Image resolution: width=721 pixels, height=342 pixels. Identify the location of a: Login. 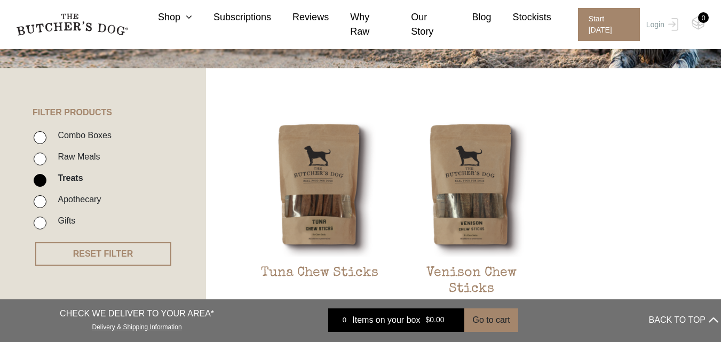
(661, 25).